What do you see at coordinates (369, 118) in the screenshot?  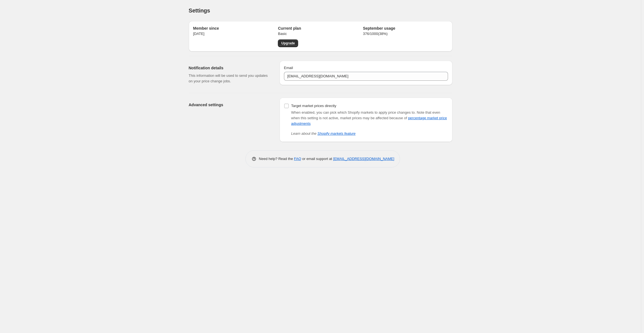 I see `span: Note that even when this setting is not active, market prices may be affected because of` at bounding box center [369, 118].